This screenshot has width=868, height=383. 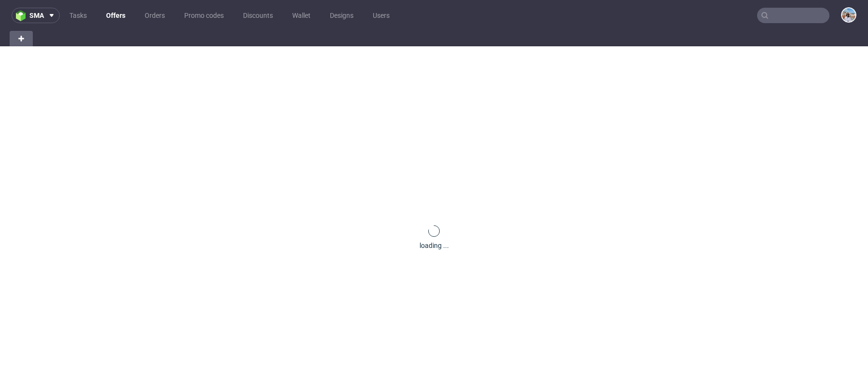 I want to click on a: Offers, so click(x=116, y=16).